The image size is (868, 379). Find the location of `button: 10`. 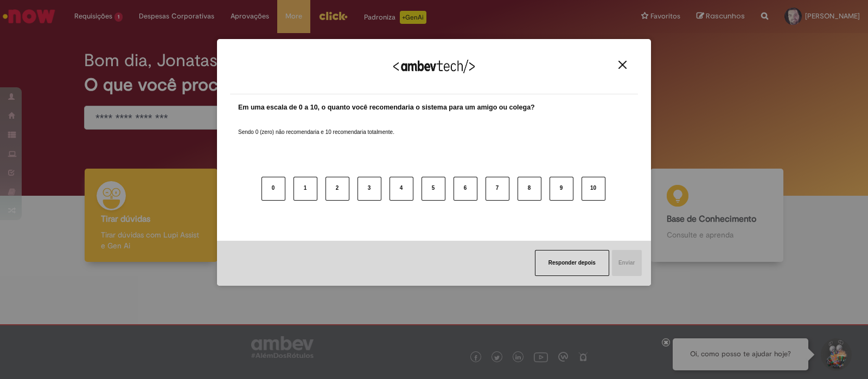

button: 10 is located at coordinates (593, 188).